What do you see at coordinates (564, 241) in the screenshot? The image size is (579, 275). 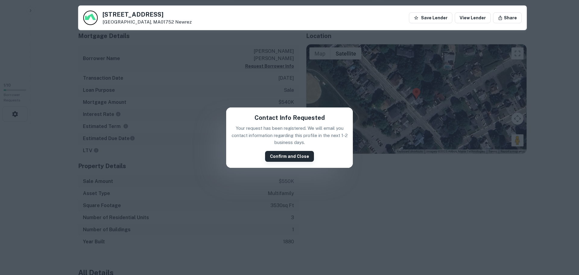 I see `div: Chat Widget` at bounding box center [564, 241].